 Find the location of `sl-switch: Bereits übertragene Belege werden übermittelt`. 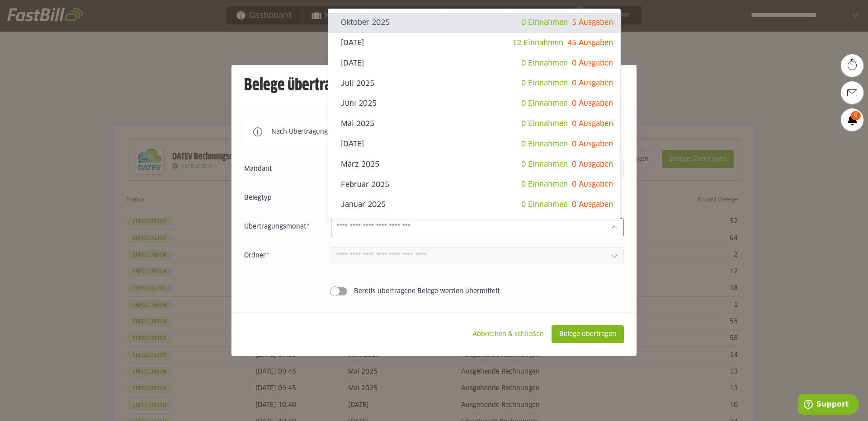

sl-switch: Bereits übertragene Belege werden übermittelt is located at coordinates (434, 291).